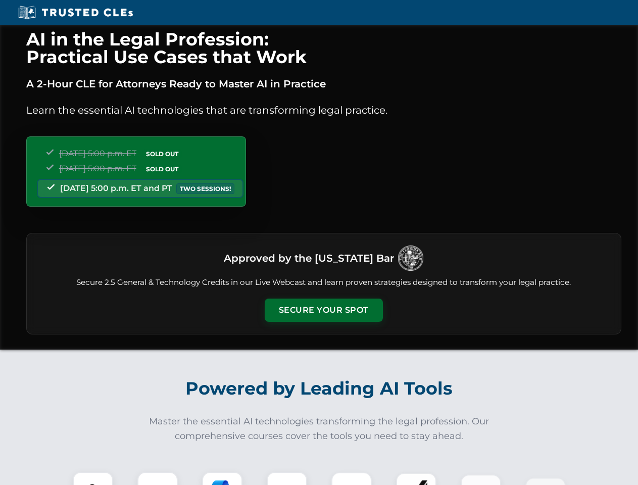  Describe the element at coordinates (324, 48) in the screenshot. I see `h1: AI in the Legal Profession: Practical Use Cases that Work` at that location.